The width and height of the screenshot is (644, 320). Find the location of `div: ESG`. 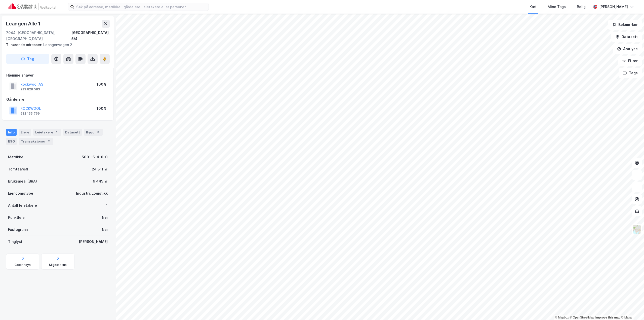

div: ESG is located at coordinates (11, 142).